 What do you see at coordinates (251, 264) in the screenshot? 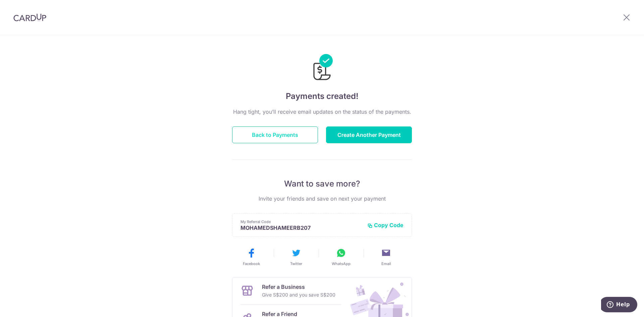
I see `span: Facebook` at bounding box center [251, 264].